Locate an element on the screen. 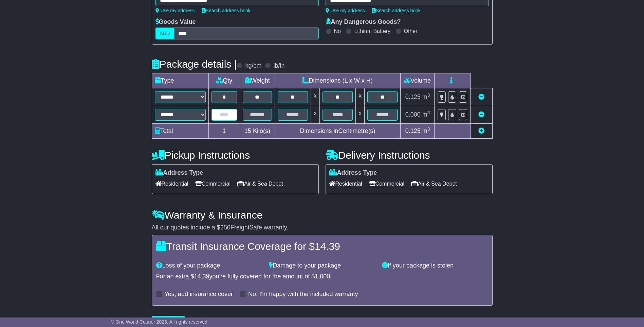 This screenshot has width=644, height=327. label: No, I'm happy with the included warranty is located at coordinates (303, 294).